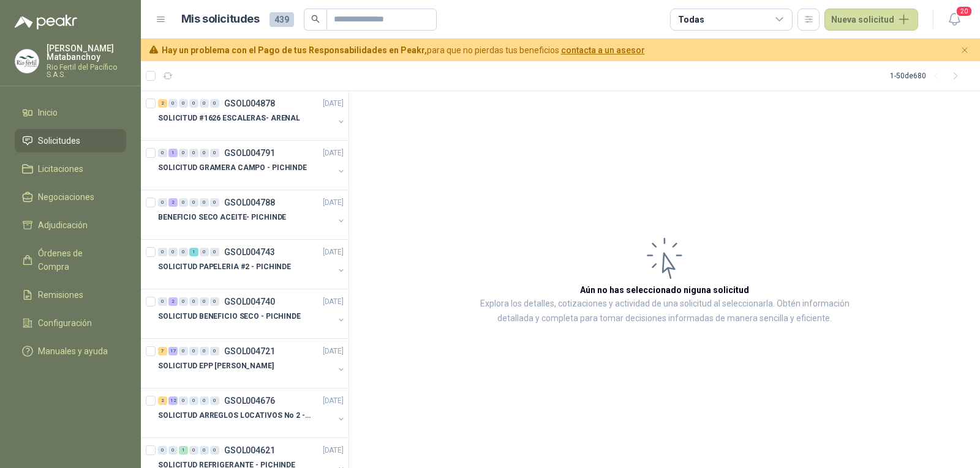 Image resolution: width=980 pixels, height=468 pixels. What do you see at coordinates (871, 20) in the screenshot?
I see `button: Nueva solicitud` at bounding box center [871, 20].